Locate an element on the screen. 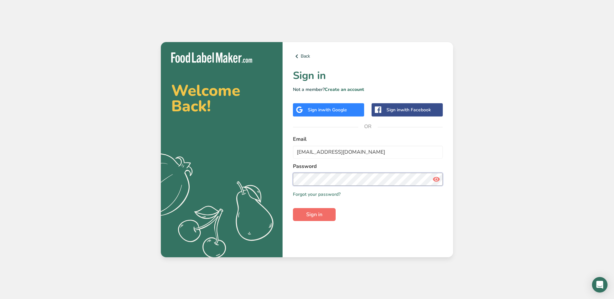 This screenshot has width=614, height=299. div: Open Intercom Messenger is located at coordinates (600, 285).